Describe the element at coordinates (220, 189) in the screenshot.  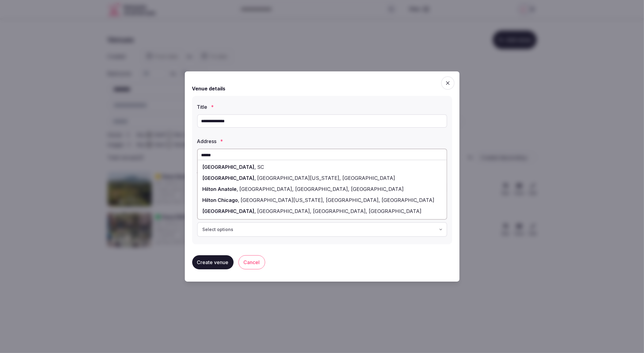
I see `span: Hilton Anatole` at that location.